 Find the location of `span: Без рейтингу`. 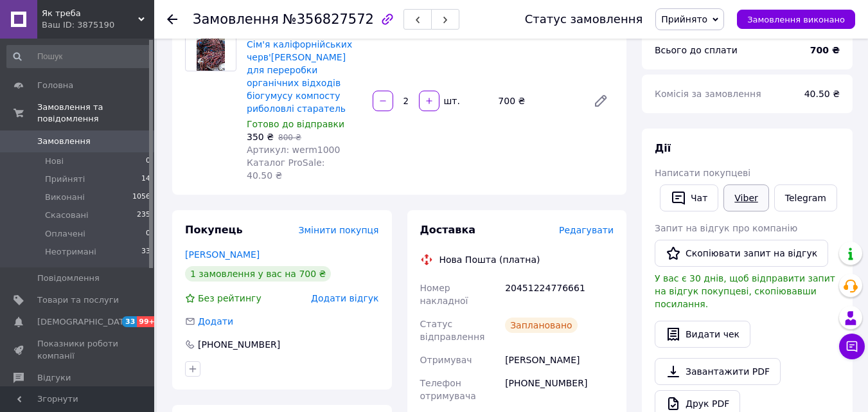

span: Без рейтингу is located at coordinates (230, 299).